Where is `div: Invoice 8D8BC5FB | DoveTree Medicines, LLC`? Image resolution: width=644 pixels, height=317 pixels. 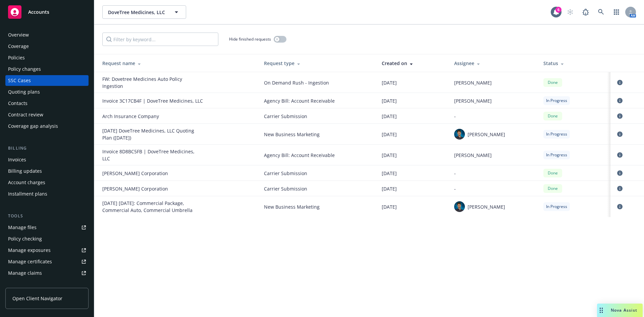
div: Invoice 8D8BC5FB | DoveTree Medicines, LLC is located at coordinates (152, 155).